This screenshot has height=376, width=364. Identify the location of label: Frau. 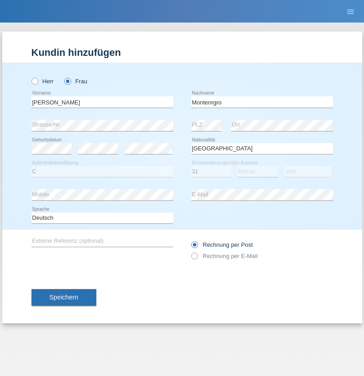
(76, 81).